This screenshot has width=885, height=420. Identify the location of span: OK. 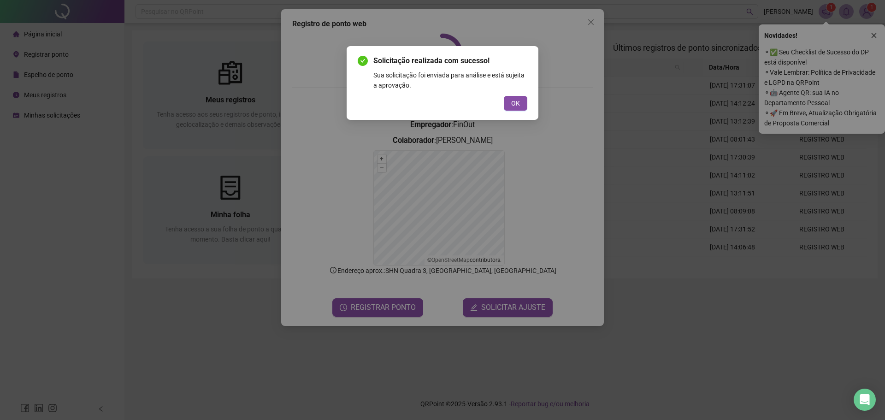
(515, 103).